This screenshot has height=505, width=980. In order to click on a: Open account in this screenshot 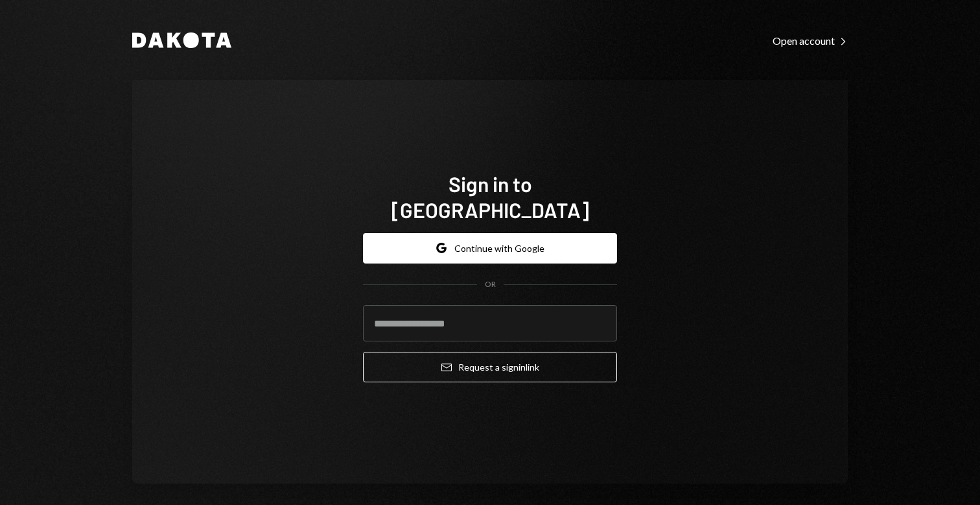, I will do `click(810, 40)`.